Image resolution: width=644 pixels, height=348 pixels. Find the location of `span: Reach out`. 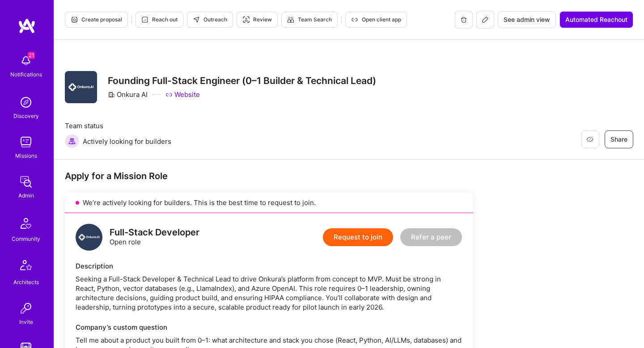

span: Reach out is located at coordinates (159, 20).